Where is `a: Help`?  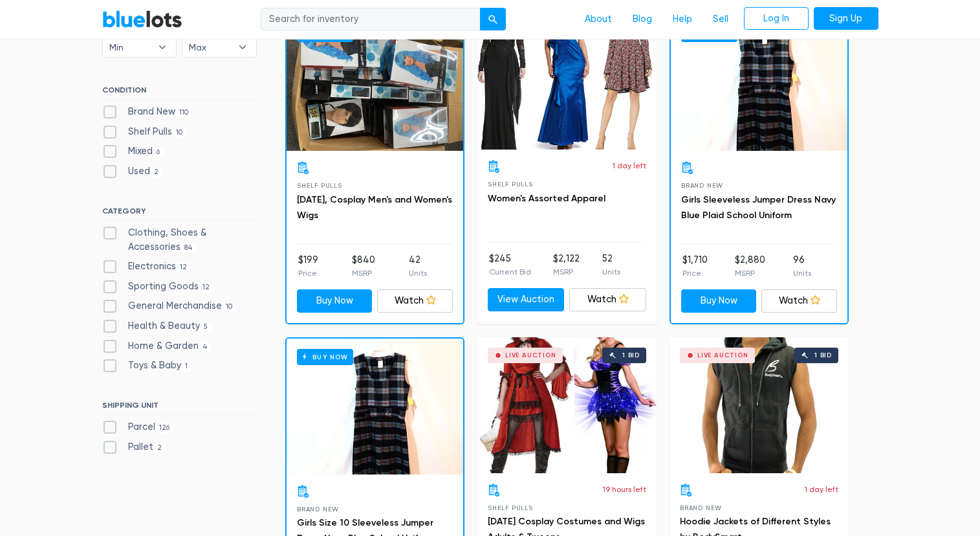
a: Help is located at coordinates (683, 19).